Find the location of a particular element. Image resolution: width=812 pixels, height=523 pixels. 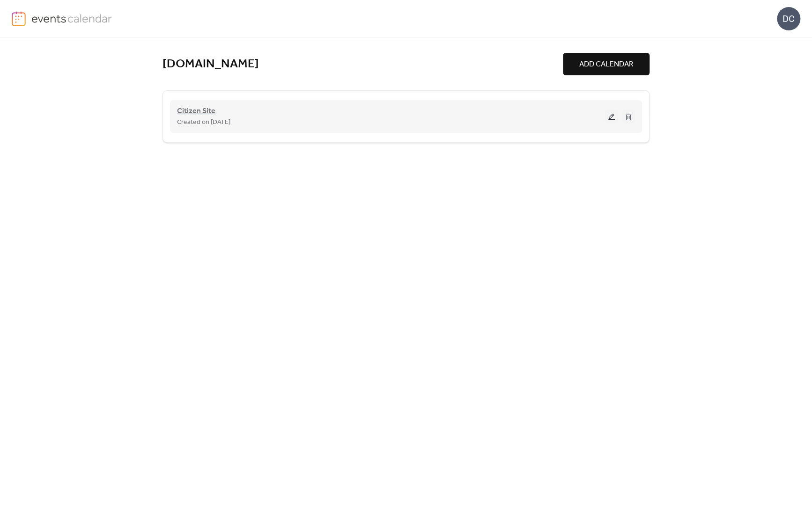

div: DC is located at coordinates (788, 19).